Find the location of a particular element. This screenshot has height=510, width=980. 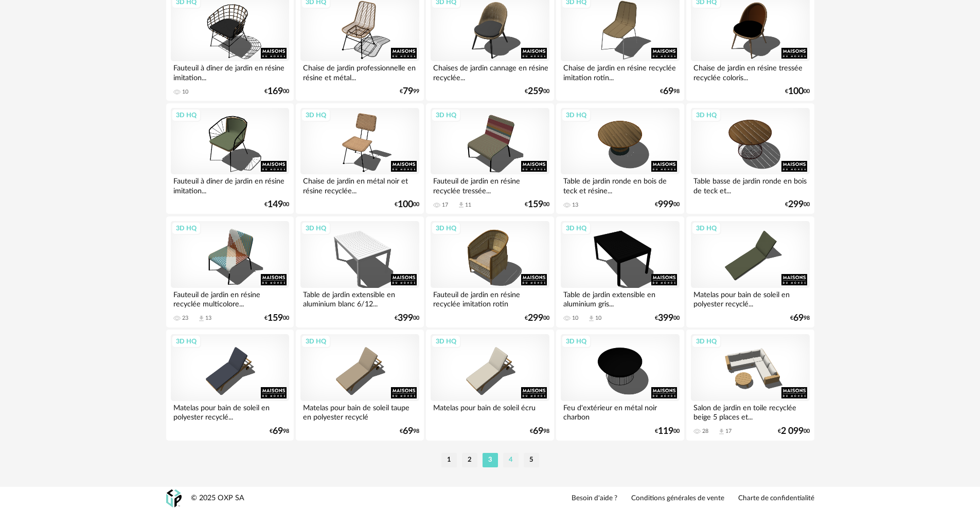

a: 3D HQ Table de jardin ronde en bois de teck et résine... 13 €99900 is located at coordinates (620, 159).